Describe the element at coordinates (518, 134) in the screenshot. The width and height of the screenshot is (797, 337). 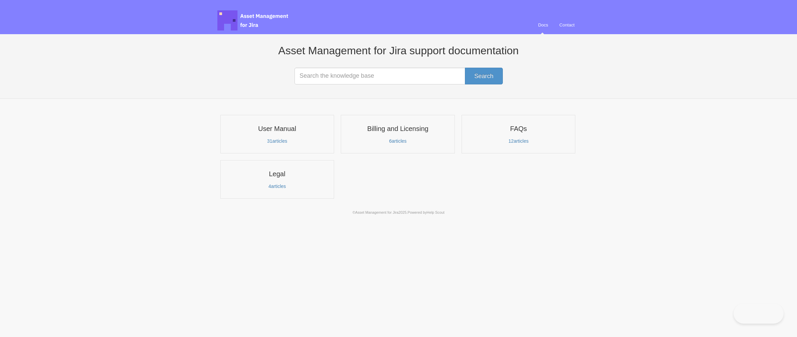
I see `a: FAQs 12articles` at that location.